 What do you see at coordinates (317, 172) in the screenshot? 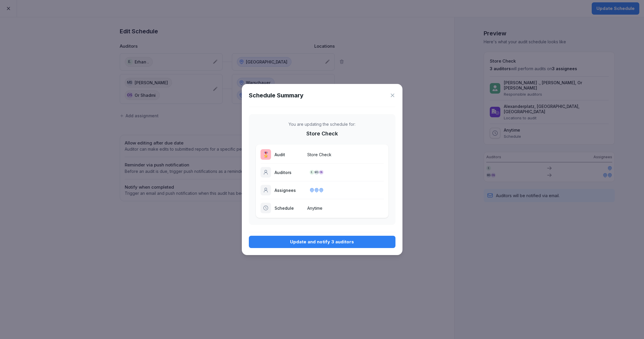
I see `div: MS` at bounding box center [317, 172].